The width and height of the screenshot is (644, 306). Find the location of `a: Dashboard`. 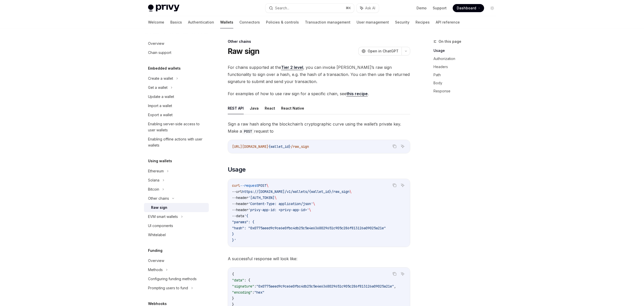

a: Dashboard is located at coordinates (468, 8).